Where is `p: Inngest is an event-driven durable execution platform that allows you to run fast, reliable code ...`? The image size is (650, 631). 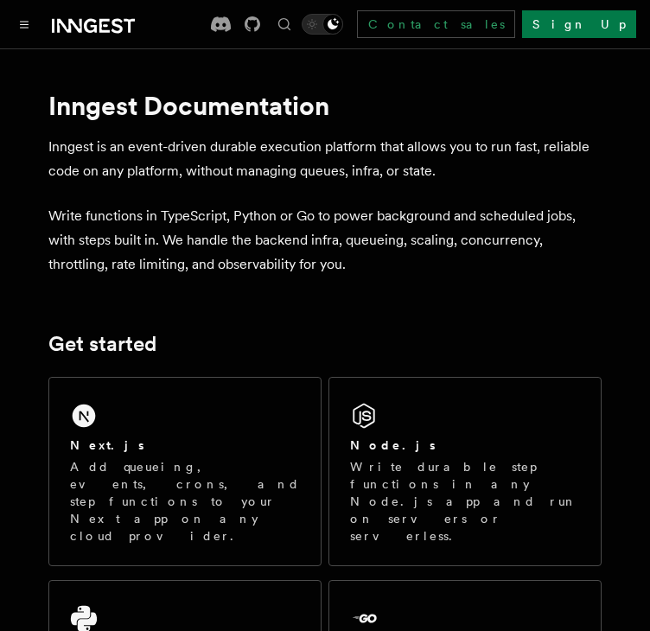 p: Inngest is an event-driven durable execution platform that allows you to run fast, reliable code ... is located at coordinates (325, 159).